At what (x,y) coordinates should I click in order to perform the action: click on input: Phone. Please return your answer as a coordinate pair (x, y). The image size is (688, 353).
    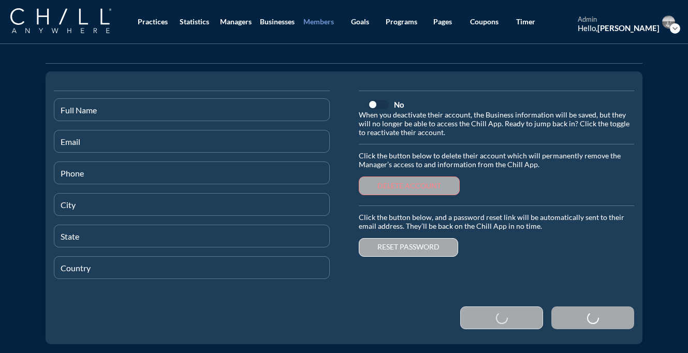
    Looking at the image, I should click on (191, 177).